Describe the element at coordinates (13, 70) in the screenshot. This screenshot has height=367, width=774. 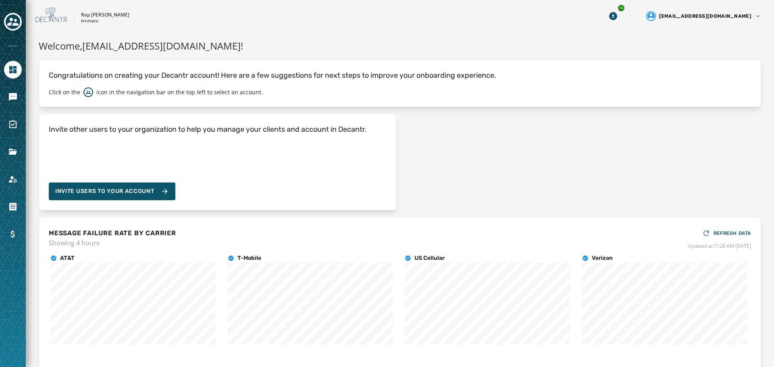
I see `a: Navigate to Home` at that location.